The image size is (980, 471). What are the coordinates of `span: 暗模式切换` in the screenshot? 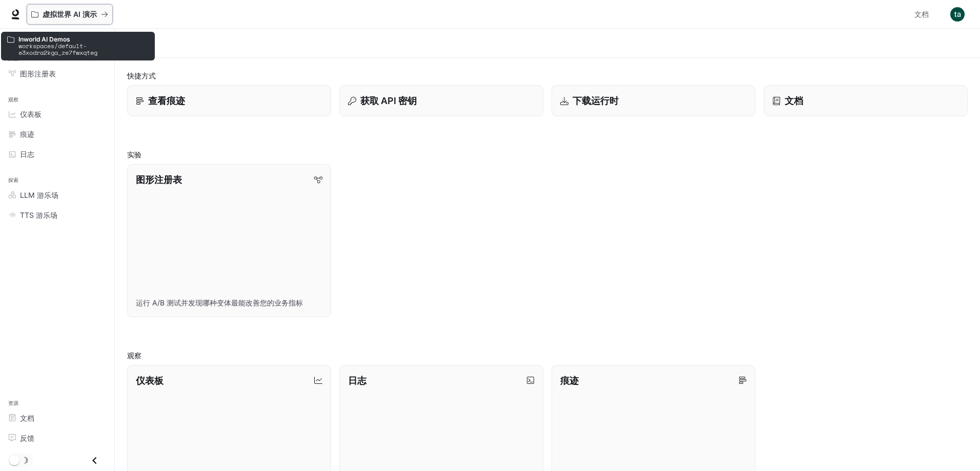 It's located at (14, 460).